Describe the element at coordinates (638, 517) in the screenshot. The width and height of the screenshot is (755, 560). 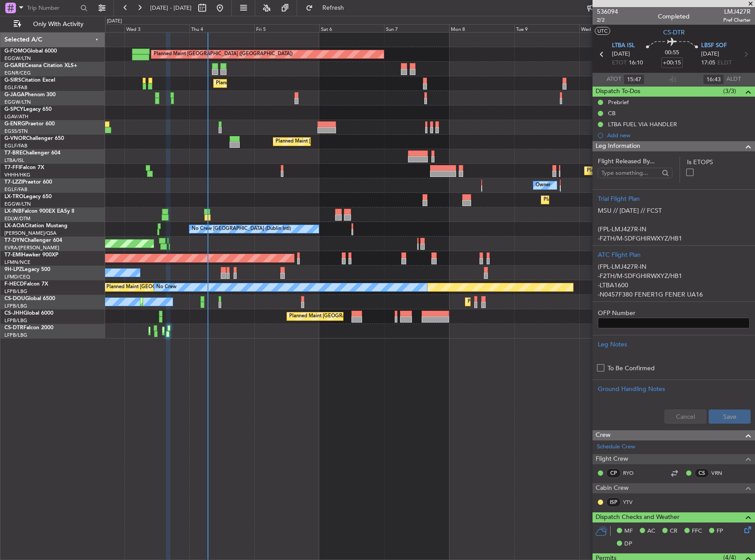
I see `span: Dispatch Checks and Weather` at that location.